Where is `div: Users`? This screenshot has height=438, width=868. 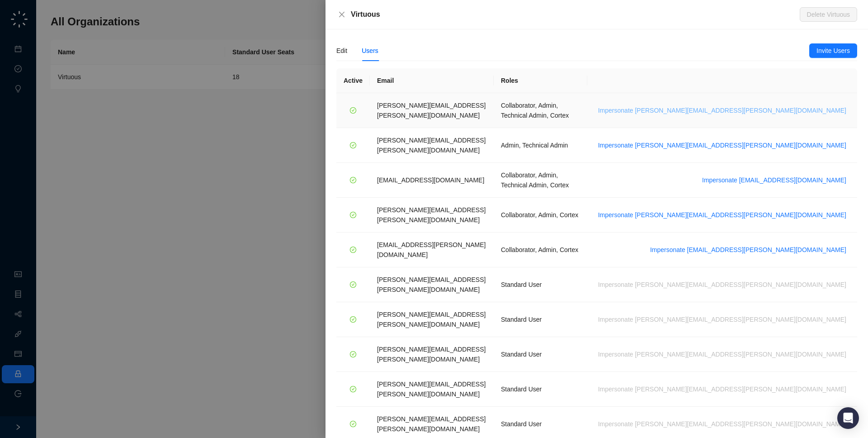 div: Users is located at coordinates (370, 50).